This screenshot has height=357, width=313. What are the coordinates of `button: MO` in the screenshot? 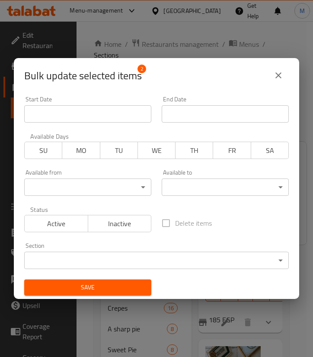 It's located at (81, 150).